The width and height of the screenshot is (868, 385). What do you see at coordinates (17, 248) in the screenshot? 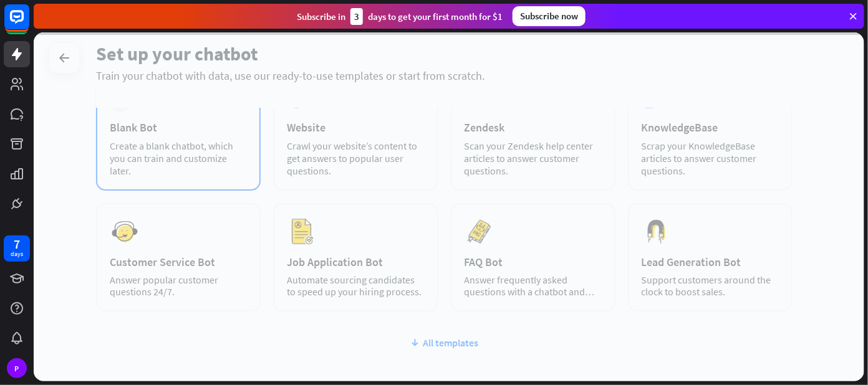
I see `a: 7 days` at bounding box center [17, 248].